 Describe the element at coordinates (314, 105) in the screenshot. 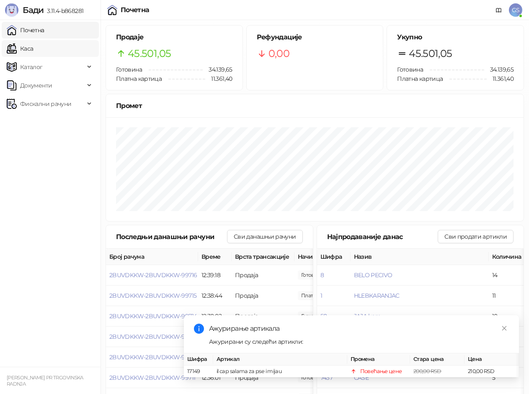

I see `div: Промет` at that location.